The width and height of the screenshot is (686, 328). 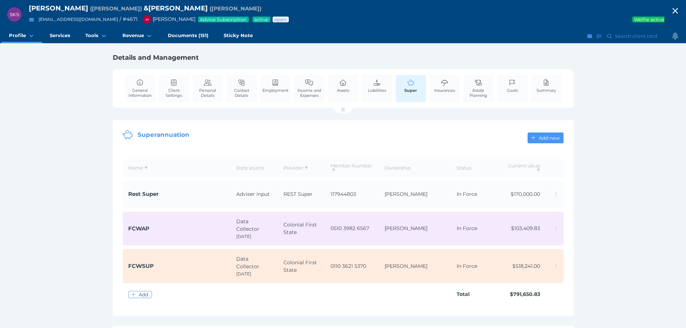 What do you see at coordinates (242, 88) in the screenshot?
I see `a: Contact Details` at bounding box center [242, 88].